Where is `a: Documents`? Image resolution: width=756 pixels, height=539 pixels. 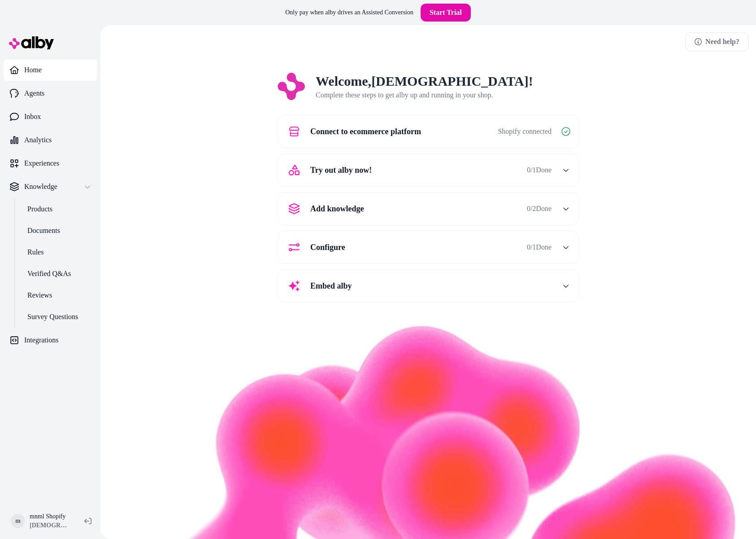 a: Documents is located at coordinates (58, 230).